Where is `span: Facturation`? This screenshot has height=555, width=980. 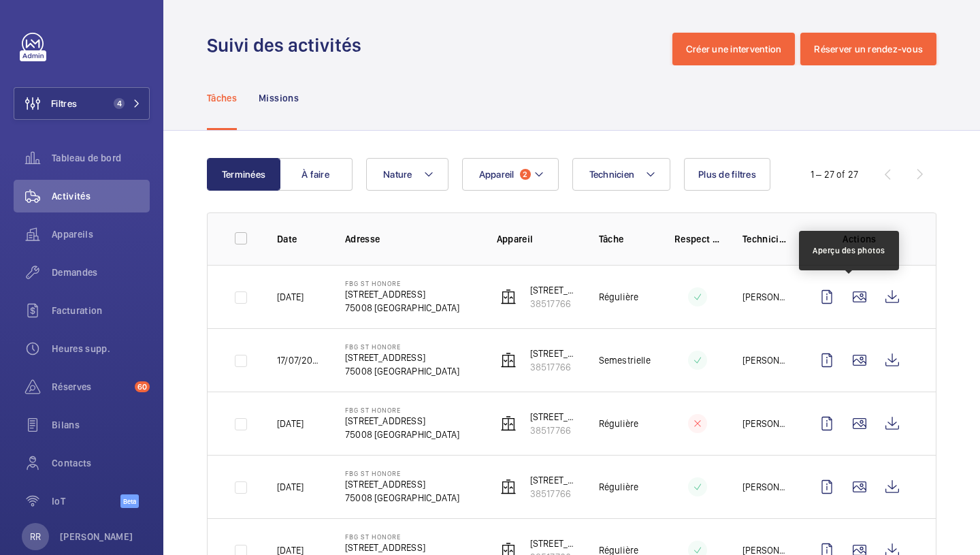
span: Facturation is located at coordinates (101, 311).